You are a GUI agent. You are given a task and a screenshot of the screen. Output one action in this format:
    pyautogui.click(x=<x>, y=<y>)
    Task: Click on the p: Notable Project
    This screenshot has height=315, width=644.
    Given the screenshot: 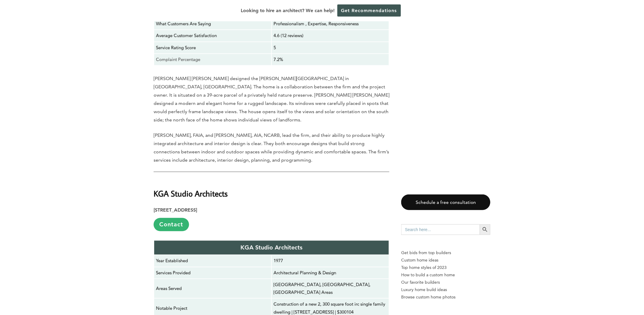 What is the action you would take?
    pyautogui.click(x=212, y=308)
    